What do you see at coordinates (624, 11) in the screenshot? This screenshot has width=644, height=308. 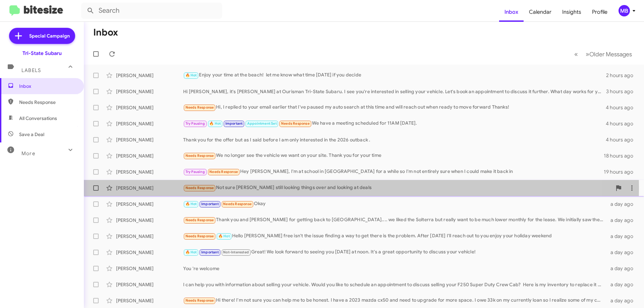 I see `button: MB` at bounding box center [624, 11].